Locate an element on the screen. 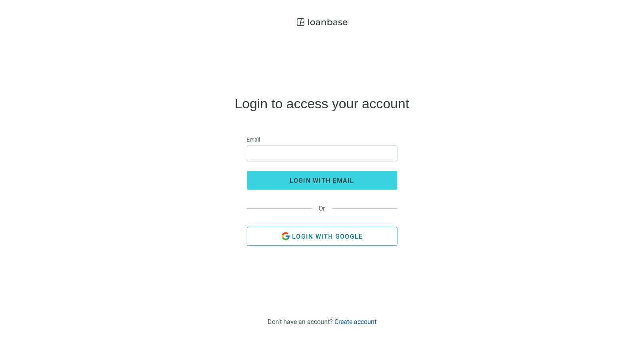 This screenshot has width=644, height=345. span: Or is located at coordinates (322, 208).